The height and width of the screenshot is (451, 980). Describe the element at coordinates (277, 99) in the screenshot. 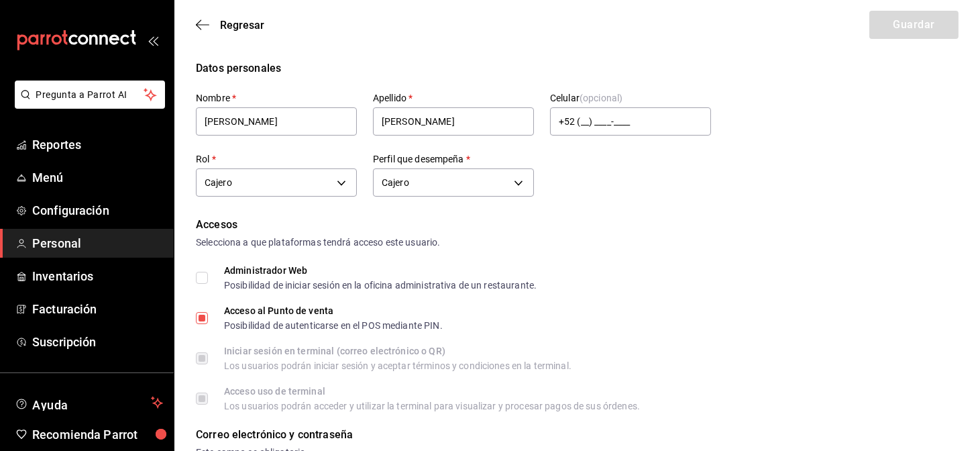

I see `label: Nombre` at that location.